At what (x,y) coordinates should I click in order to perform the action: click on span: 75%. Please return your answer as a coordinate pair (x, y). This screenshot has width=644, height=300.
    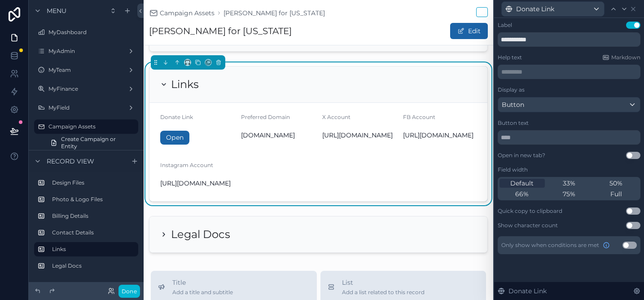
    Looking at the image, I should click on (569, 194).